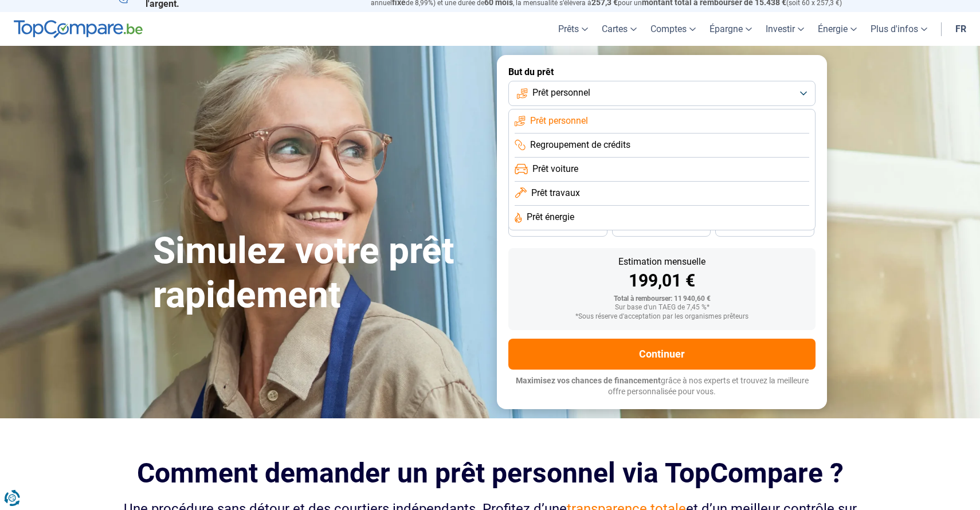  What do you see at coordinates (555, 169) in the screenshot?
I see `span: Prêt voiture` at bounding box center [555, 169].